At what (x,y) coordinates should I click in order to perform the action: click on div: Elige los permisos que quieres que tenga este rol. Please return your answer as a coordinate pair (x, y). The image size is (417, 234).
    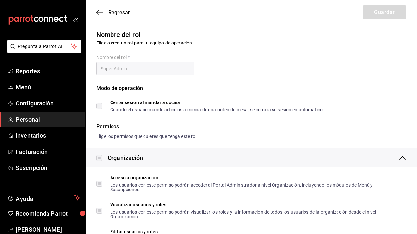
    Looking at the image, I should click on (251, 137).